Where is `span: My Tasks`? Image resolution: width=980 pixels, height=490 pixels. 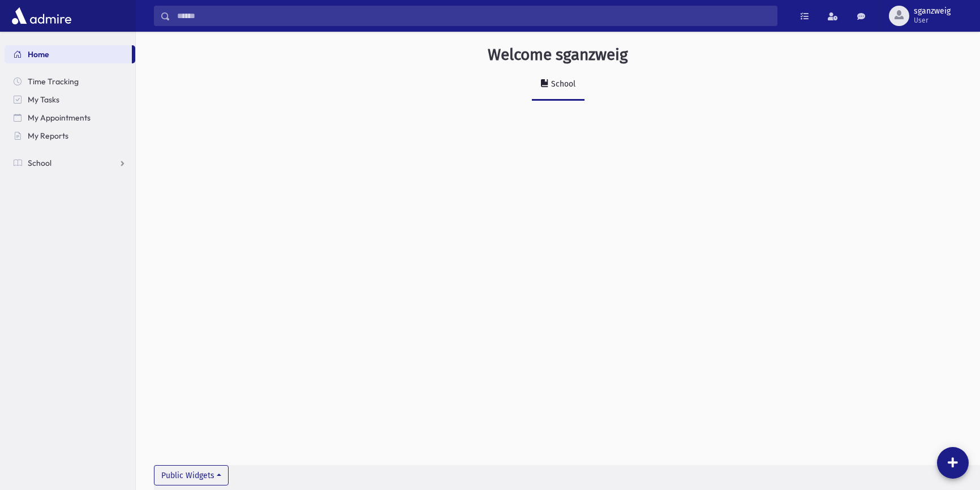
span: My Tasks is located at coordinates (43, 99).